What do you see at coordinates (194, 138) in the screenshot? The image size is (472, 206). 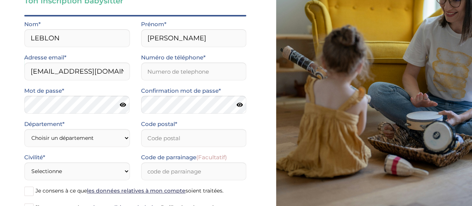 I see `input: Code postal` at bounding box center [194, 138].